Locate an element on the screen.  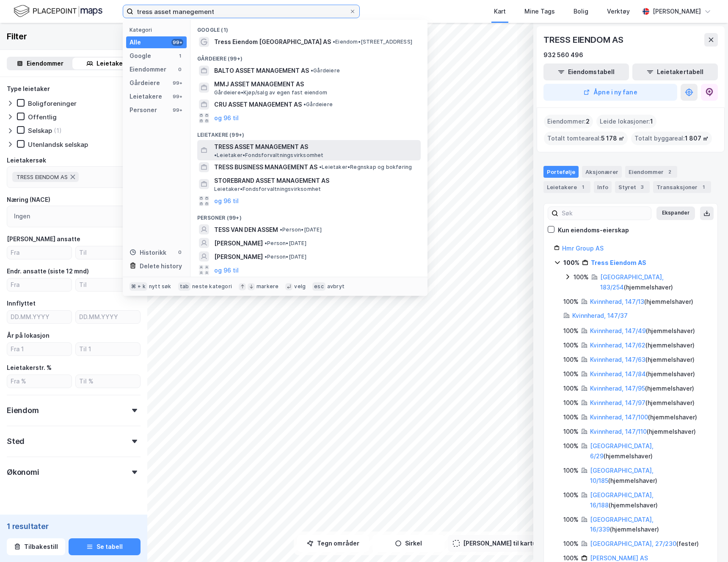
a: Kvinnherad, 147/49 is located at coordinates (618, 331).